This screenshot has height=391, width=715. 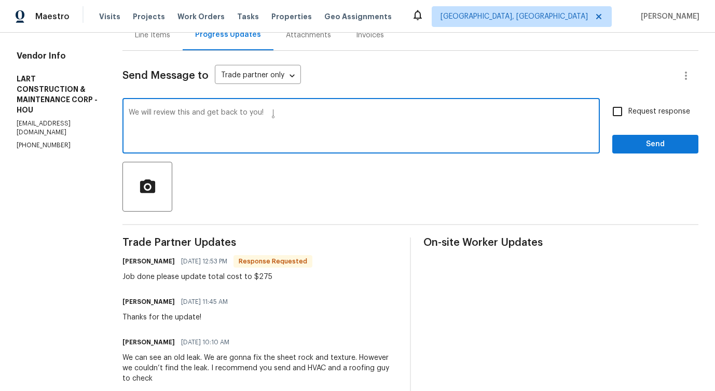 I want to click on span: Trade Partner Updates, so click(x=260, y=243).